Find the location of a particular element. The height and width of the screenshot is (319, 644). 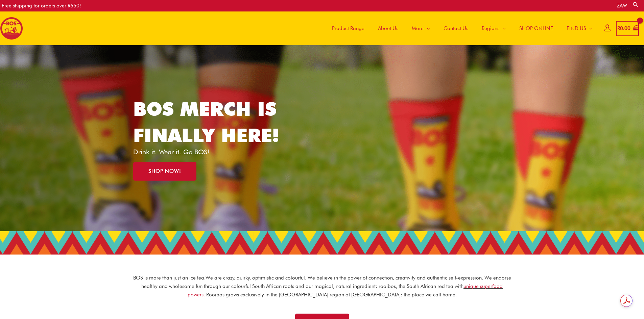

span: SHOP ONLINE is located at coordinates (536, 28).